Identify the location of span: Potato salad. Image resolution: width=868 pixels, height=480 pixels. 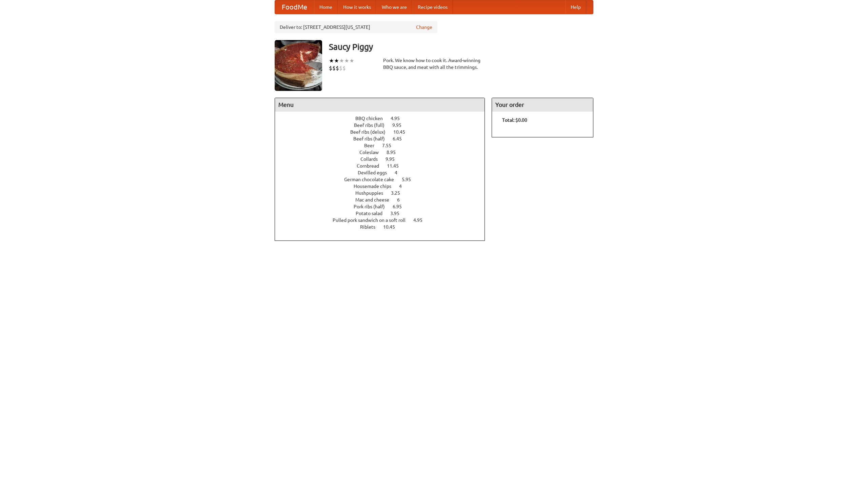
(373, 213).